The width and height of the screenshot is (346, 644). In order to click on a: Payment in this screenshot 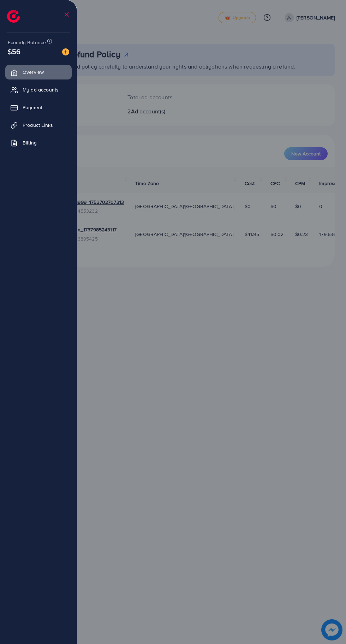, I will do `click(39, 108)`.